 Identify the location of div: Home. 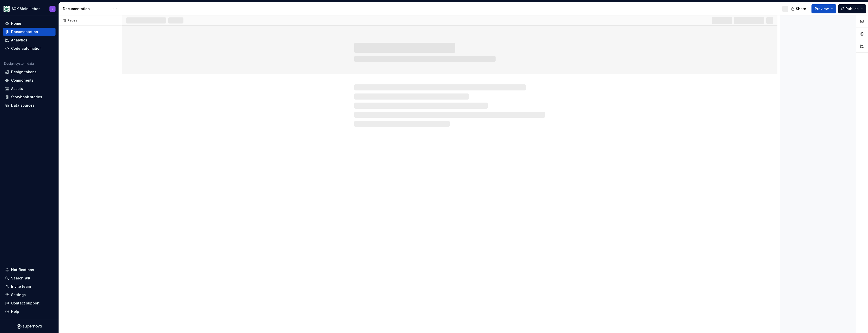
(16, 24).